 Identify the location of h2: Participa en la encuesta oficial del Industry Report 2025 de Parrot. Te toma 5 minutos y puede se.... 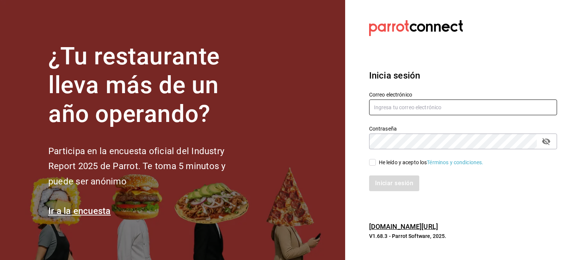
(149, 166).